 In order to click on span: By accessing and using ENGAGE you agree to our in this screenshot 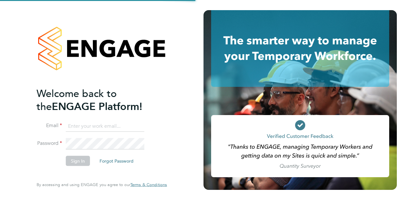, I will do `click(102, 185)`.